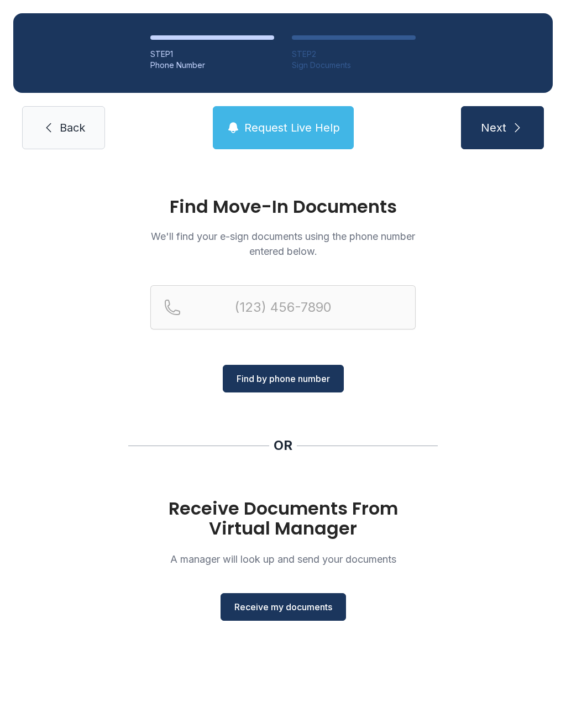  I want to click on span: Back, so click(72, 128).